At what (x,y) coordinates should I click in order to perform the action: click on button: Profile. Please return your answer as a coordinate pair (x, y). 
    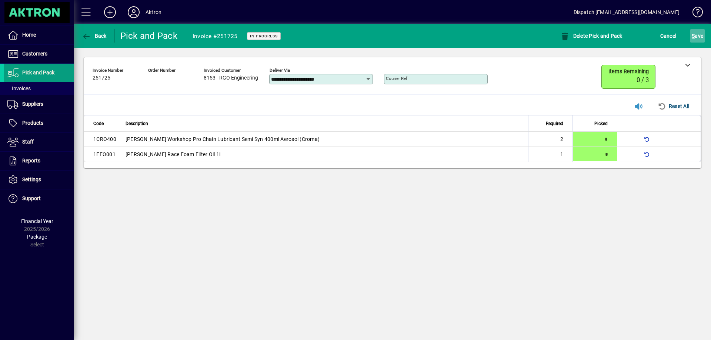
    Looking at the image, I should click on (134, 12).